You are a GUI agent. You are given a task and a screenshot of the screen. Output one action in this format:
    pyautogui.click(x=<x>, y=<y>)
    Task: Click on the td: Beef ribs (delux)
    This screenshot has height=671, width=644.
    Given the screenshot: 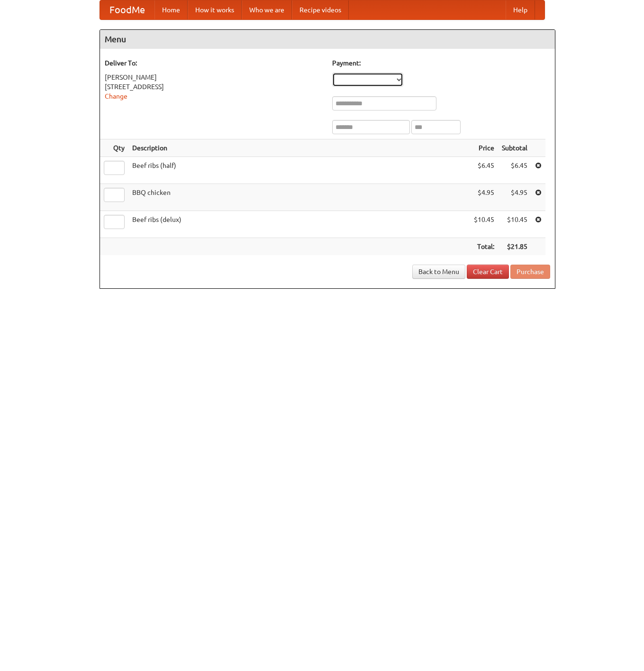 What is the action you would take?
    pyautogui.click(x=299, y=224)
    